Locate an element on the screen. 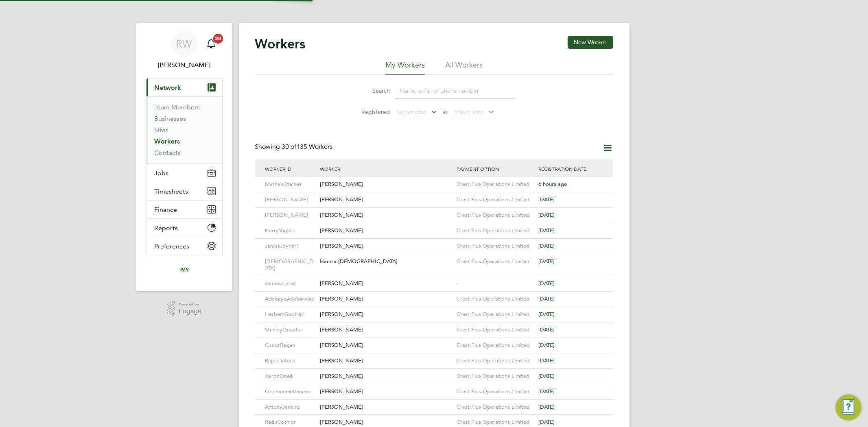 This screenshot has width=868, height=427. img: ivyresourcegroup-logo-retina.png is located at coordinates (184, 270).